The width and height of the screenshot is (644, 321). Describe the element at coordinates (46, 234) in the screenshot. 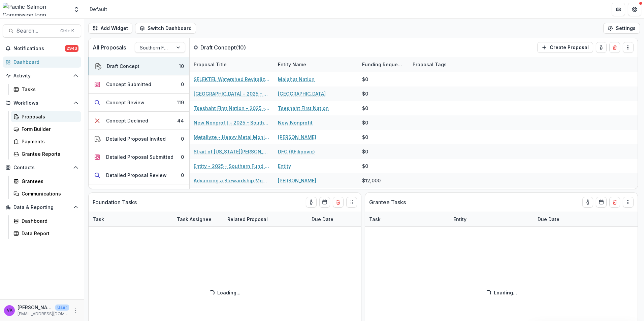

I see `a: Data Report` at that location.